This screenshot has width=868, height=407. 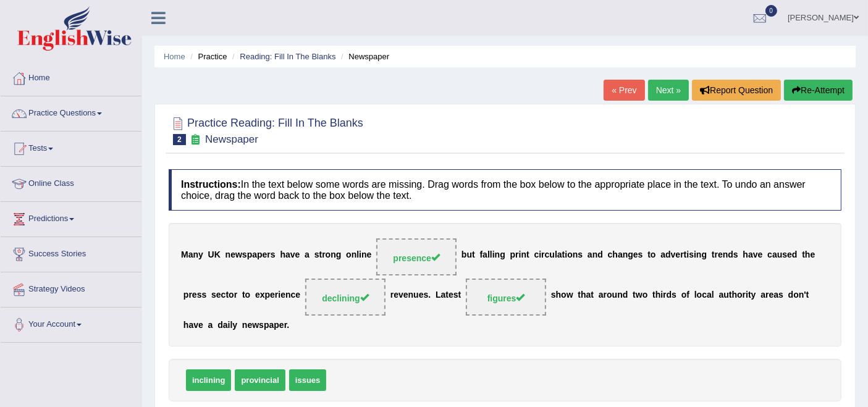 What do you see at coordinates (345, 299) in the screenshot?
I see `span: declining` at bounding box center [345, 299].